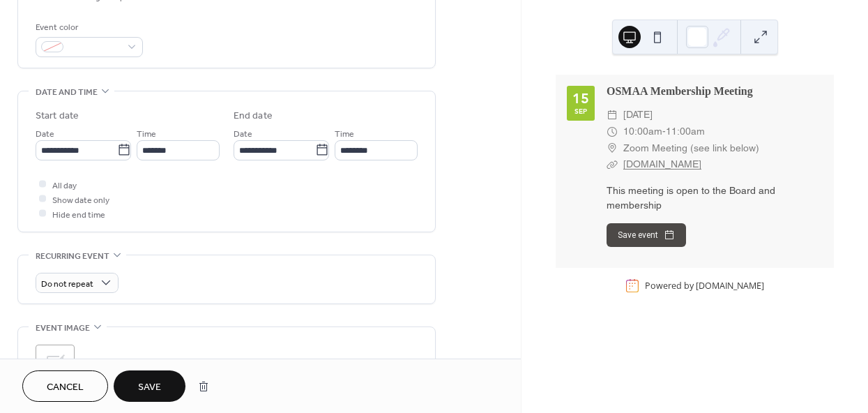 This screenshot has height=413, width=868. Describe the element at coordinates (581, 98) in the screenshot. I see `div: 15` at that location.